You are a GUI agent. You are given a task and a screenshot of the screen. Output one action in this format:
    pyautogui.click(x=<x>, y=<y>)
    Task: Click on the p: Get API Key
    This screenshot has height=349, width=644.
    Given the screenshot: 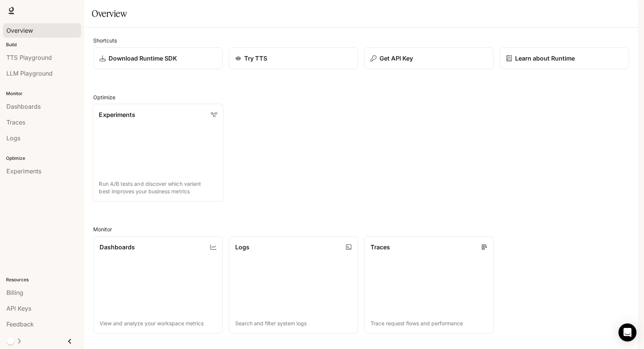 What is the action you would take?
    pyautogui.click(x=396, y=58)
    